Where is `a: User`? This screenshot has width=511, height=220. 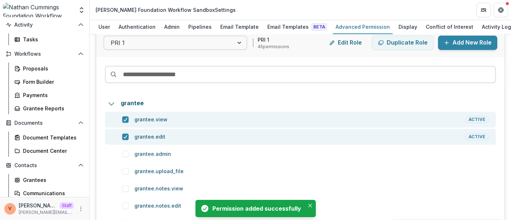 a: User is located at coordinates (104, 27).